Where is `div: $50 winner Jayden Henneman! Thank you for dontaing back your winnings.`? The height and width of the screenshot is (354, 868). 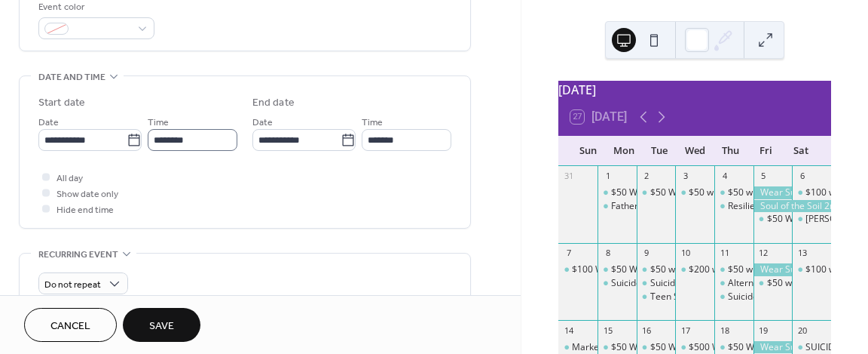 div: $50 winner Jayden Henneman! Thank you for dontaing back your winnings. is located at coordinates (657, 269).